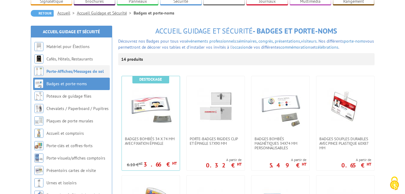 The width and height of the screenshot is (405, 194). I want to click on img: Porte-Affiches/Messages de sol, so click(39, 71).